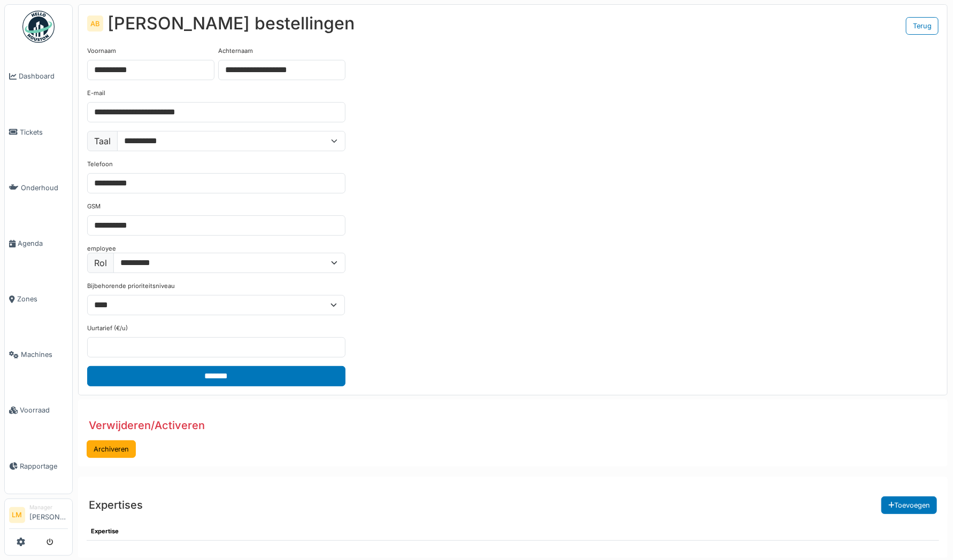 The image size is (953, 560). What do you see at coordinates (39, 77) in the screenshot?
I see `a: Dashboard` at bounding box center [39, 77].